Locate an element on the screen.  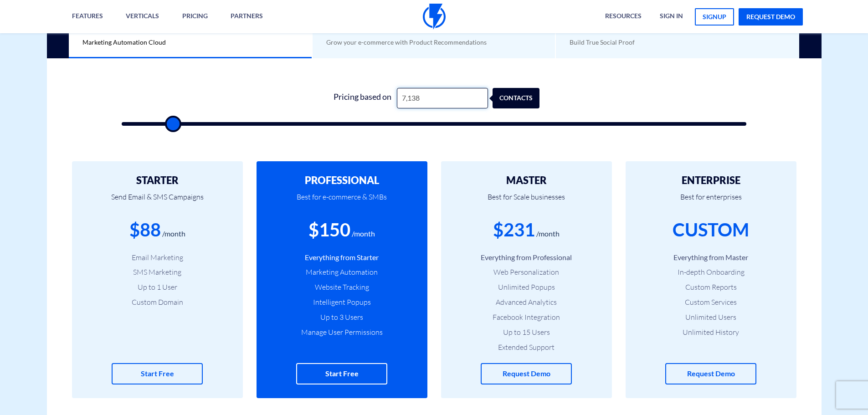
div: Pricing based on is located at coordinates (363, 98).